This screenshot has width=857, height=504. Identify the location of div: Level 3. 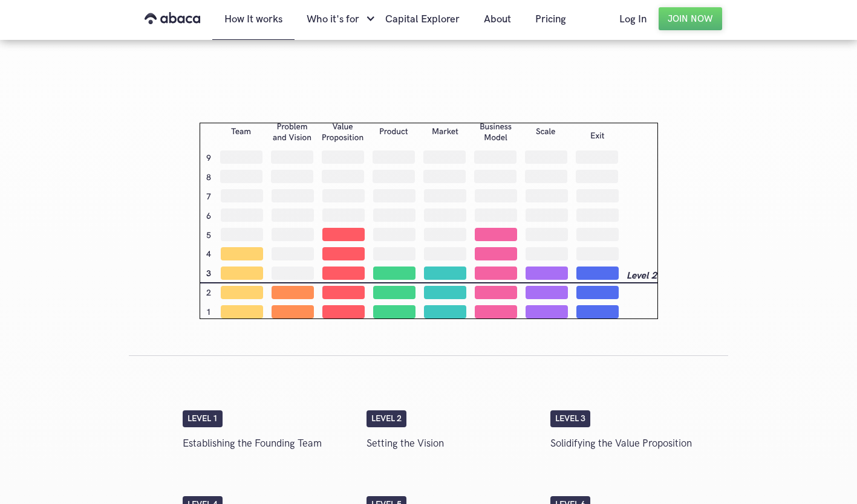
(570, 419).